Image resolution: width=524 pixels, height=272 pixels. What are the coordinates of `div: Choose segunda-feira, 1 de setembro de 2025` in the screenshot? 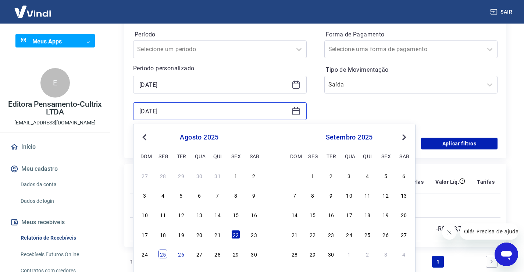 It's located at (313, 175).